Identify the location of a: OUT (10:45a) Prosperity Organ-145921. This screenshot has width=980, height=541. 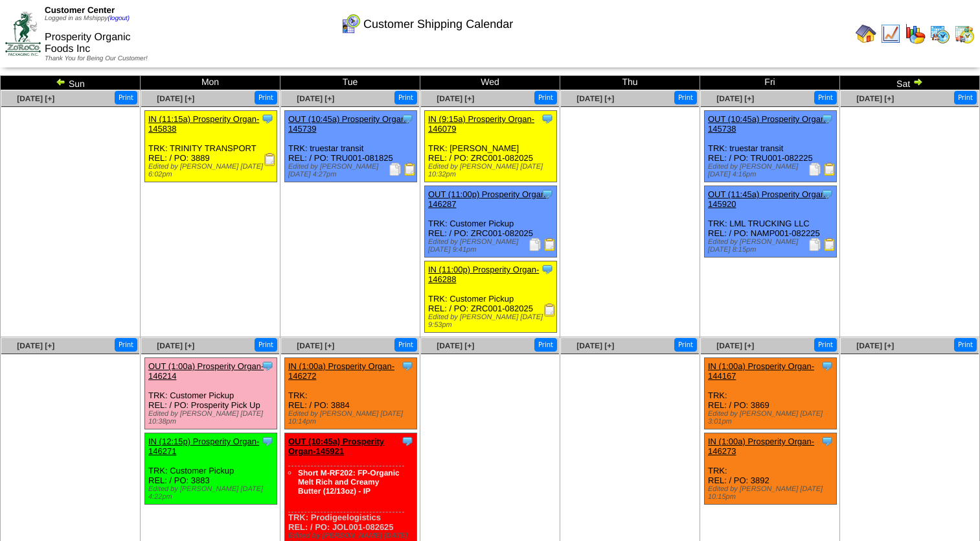
(336, 446).